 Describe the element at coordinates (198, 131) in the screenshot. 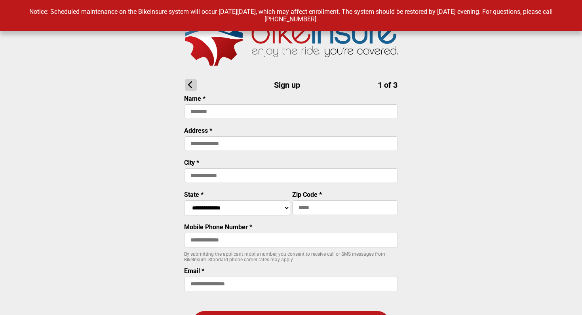

I see `label: Address *` at that location.